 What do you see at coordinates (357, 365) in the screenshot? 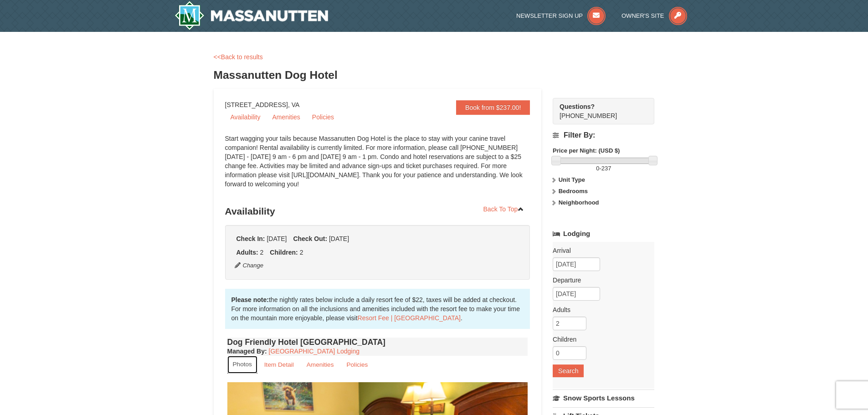
I see `small: Policies` at bounding box center [357, 365].